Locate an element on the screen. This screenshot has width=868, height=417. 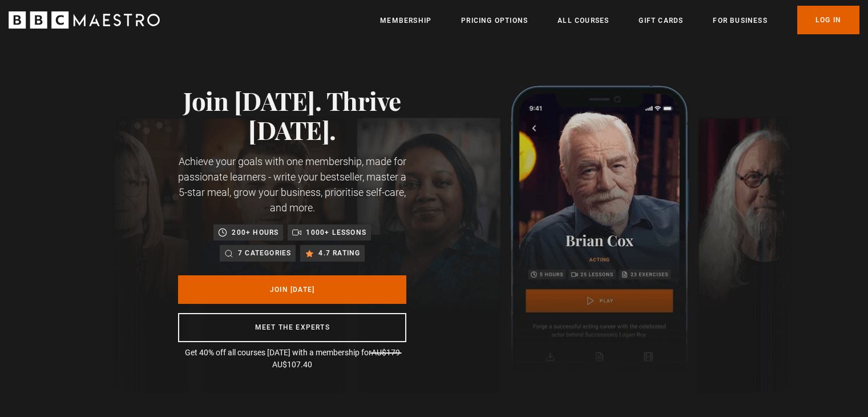
p: 1000+ lessons is located at coordinates (336, 232).